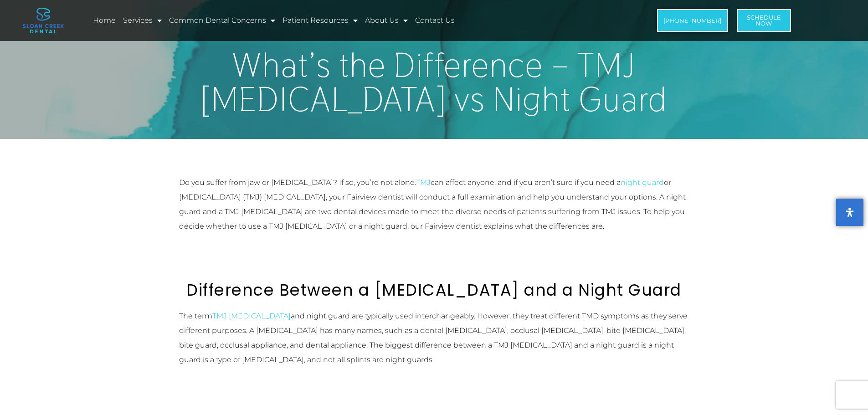  Describe the element at coordinates (43, 20) in the screenshot. I see `img: logo` at that location.